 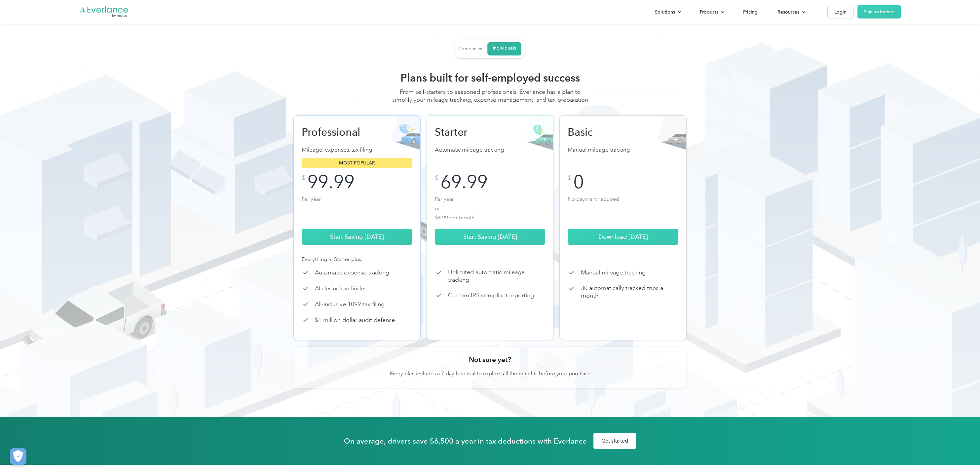 What do you see at coordinates (490, 360) in the screenshot?
I see `h3: Not sure yet?` at bounding box center [490, 360].